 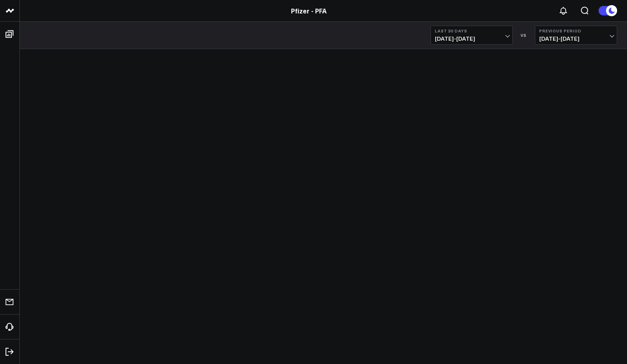 What do you see at coordinates (524, 35) in the screenshot?
I see `div: VS` at bounding box center [524, 35].